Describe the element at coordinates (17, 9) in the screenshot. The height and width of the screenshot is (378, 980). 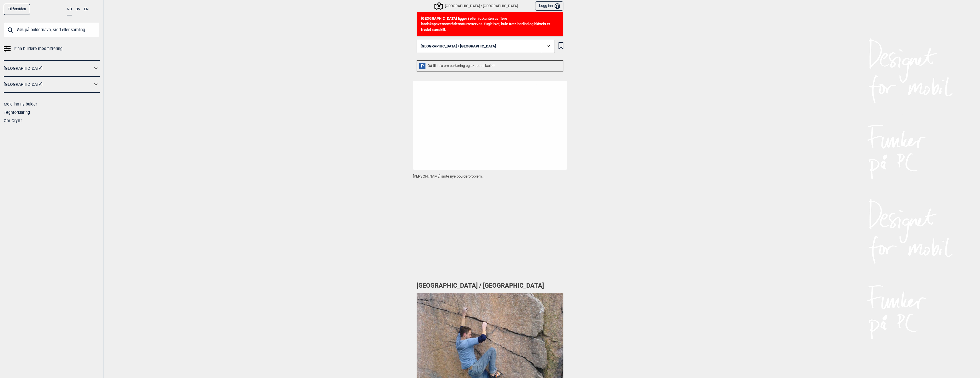
I see `a: Til forsiden` at that location.